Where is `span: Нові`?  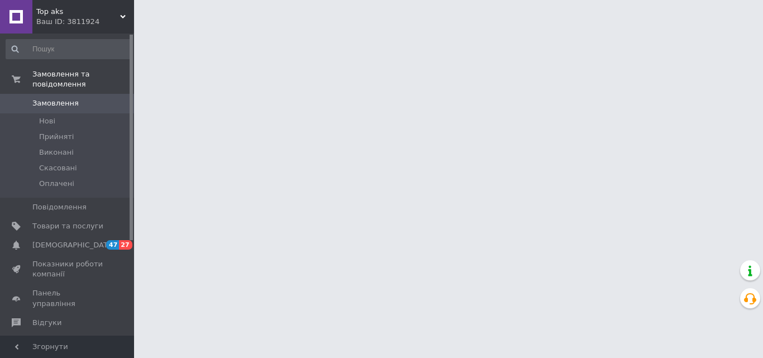 span: Нові is located at coordinates (47, 121).